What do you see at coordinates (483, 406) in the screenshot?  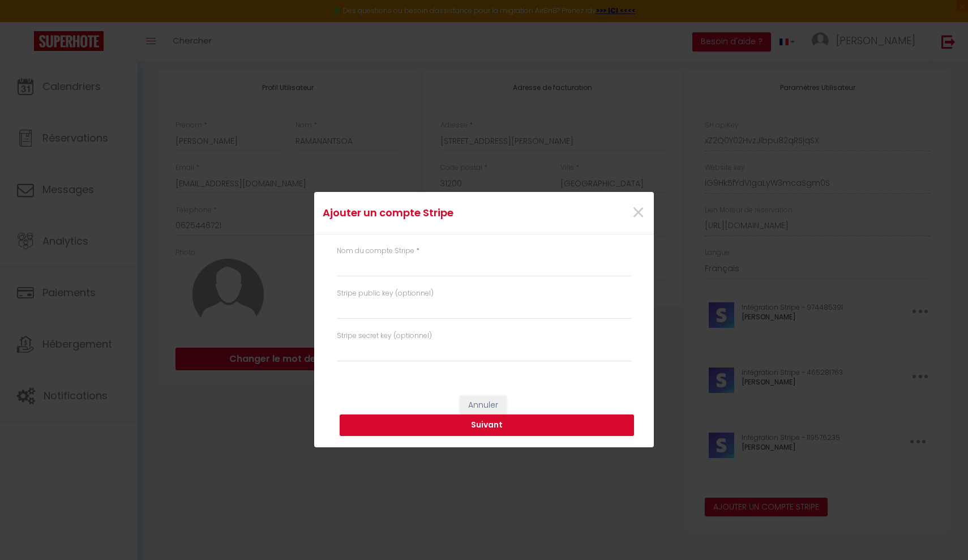 I see `button: Annuler` at bounding box center [483, 406].